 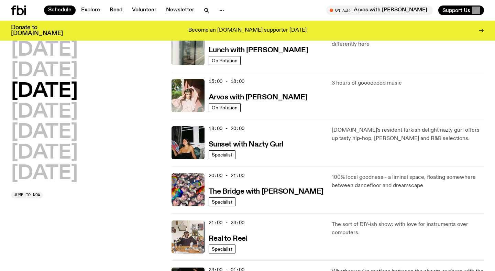 I want to click on span: 15:00 - 18:00, so click(x=226, y=81).